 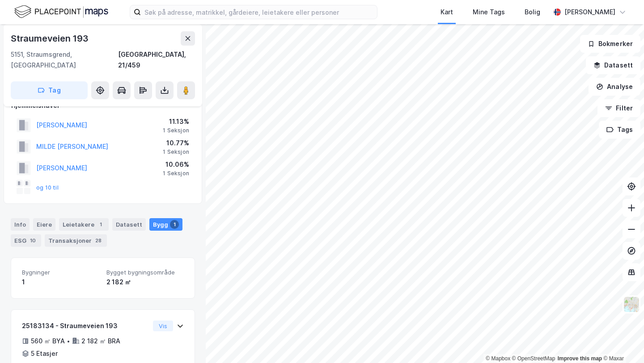 I want to click on div: 25183134 - Straumeveien 193, so click(x=85, y=326).